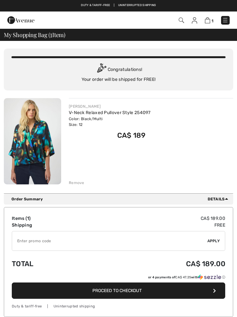 The width and height of the screenshot is (237, 317). What do you see at coordinates (220, 199) in the screenshot?
I see `span: Details` at bounding box center [220, 199].